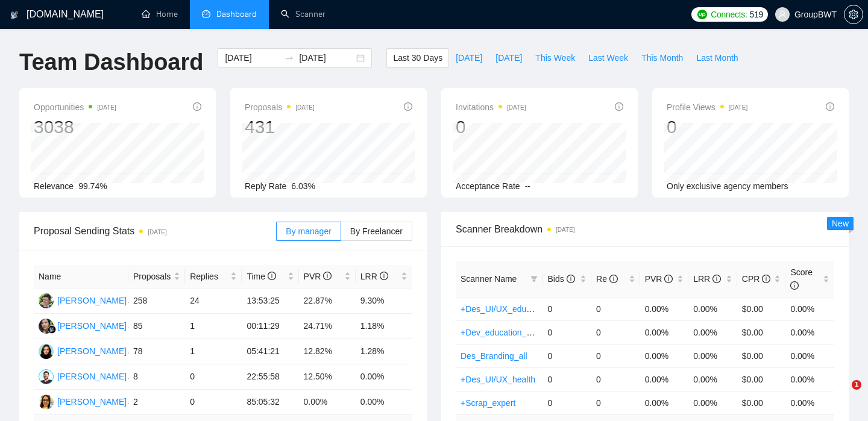 The width and height of the screenshot is (868, 421). What do you see at coordinates (490, 127) in the screenshot?
I see `div: 0` at bounding box center [490, 127].